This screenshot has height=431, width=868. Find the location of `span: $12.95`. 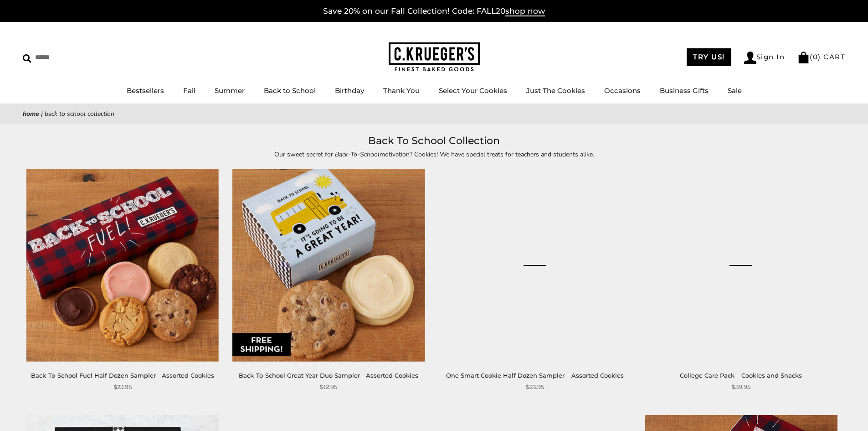

span: $12.95 is located at coordinates (329, 387).